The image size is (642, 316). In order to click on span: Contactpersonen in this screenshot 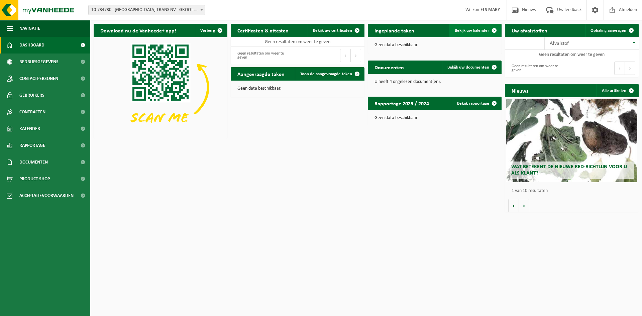, I will do `click(39, 79)`.